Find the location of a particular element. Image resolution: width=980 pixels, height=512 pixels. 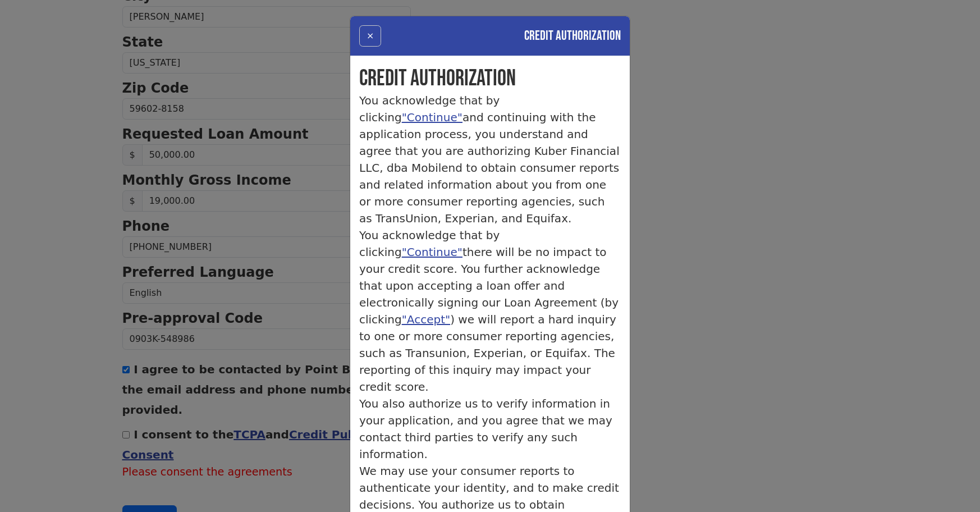

a: "Accept" is located at coordinates (426, 319).